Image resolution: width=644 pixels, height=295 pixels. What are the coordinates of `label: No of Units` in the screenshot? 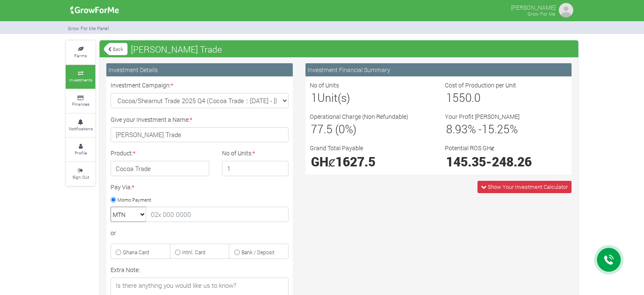 It's located at (324, 85).